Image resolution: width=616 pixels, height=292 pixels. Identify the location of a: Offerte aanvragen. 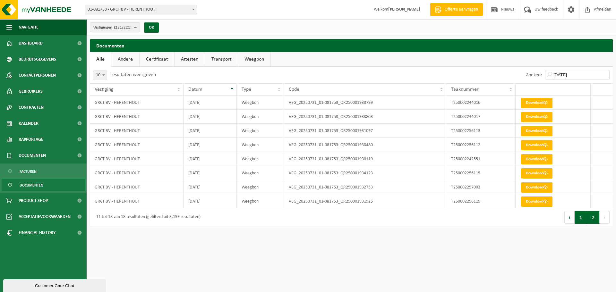
(456, 10).